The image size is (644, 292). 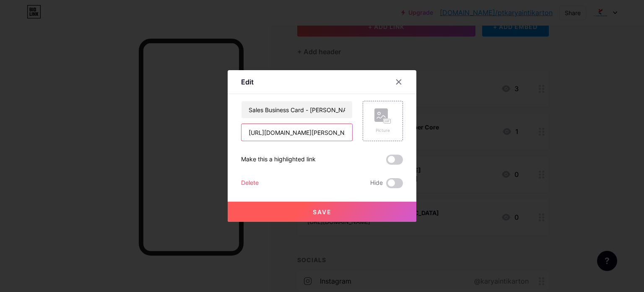 I want to click on span: Save, so click(x=322, y=211).